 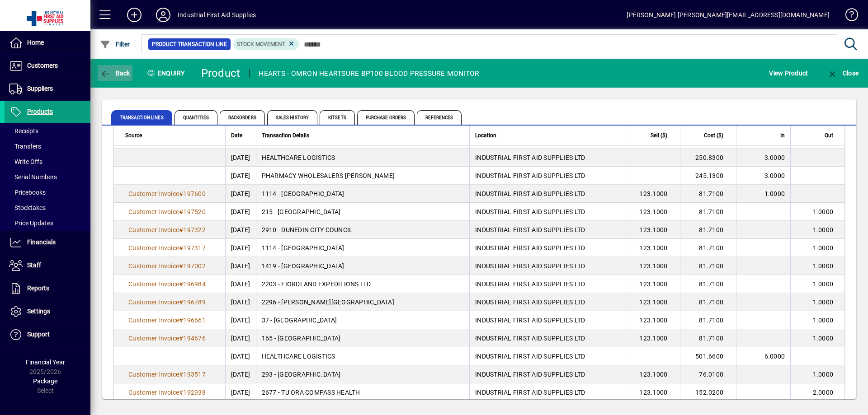 What do you see at coordinates (783, 136) in the screenshot?
I see `span: In` at bounding box center [783, 136].